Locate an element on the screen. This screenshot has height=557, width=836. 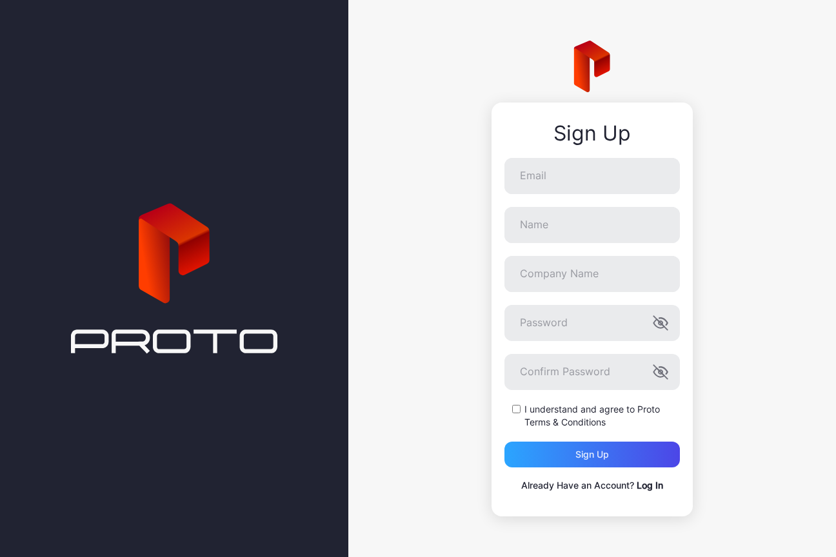
div: Sign up is located at coordinates (592, 455).